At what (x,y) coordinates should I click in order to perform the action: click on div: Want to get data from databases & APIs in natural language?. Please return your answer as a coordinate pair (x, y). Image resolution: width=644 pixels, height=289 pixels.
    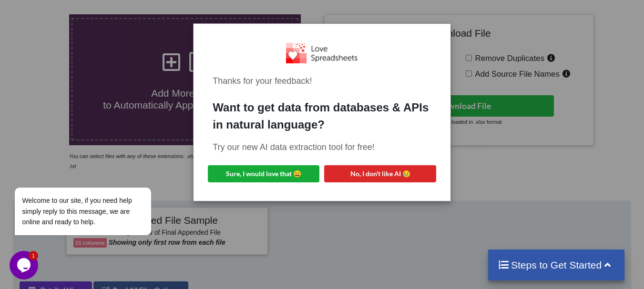
    Looking at the image, I should click on (322, 116).